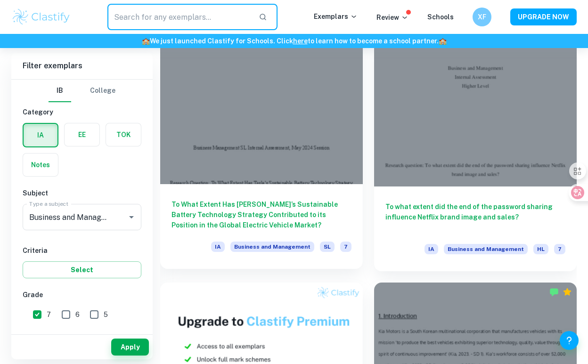  I want to click on div: Filter type choice, so click(82, 91).